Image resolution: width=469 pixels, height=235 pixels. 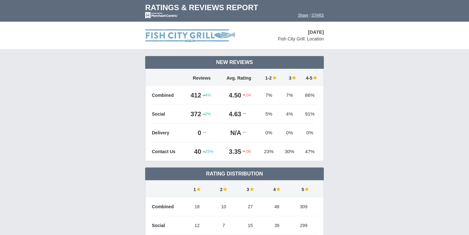 I want to click on span: 25%, so click(x=208, y=152).